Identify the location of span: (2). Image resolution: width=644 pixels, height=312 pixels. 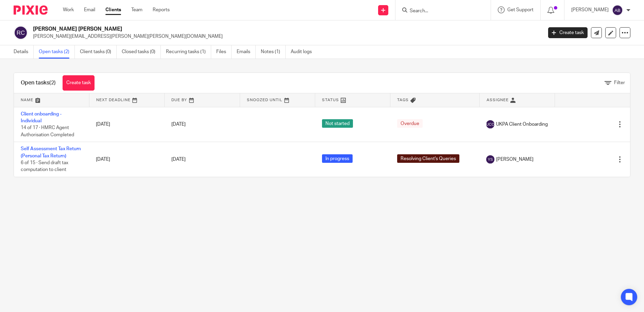
(52, 83).